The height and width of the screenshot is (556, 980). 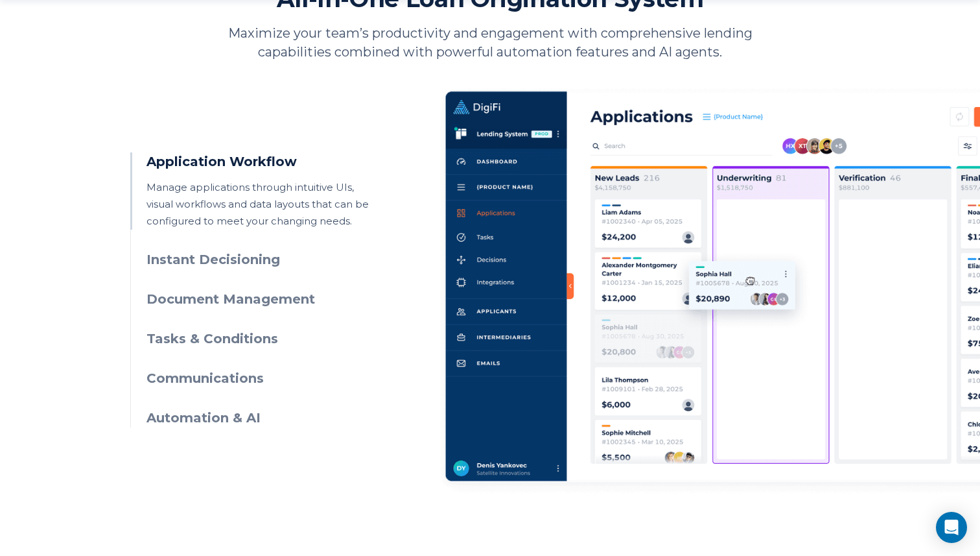 What do you see at coordinates (264, 338) in the screenshot?
I see `h3: Tasks & Conditions` at bounding box center [264, 338].